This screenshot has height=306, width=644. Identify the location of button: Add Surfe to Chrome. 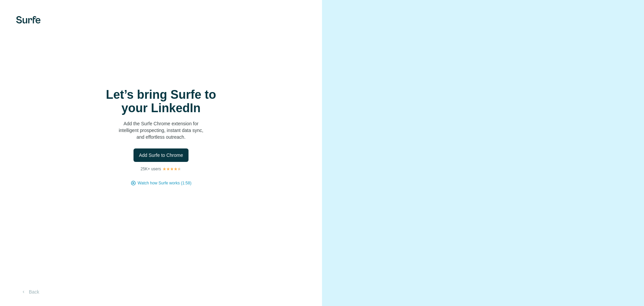
(161, 155).